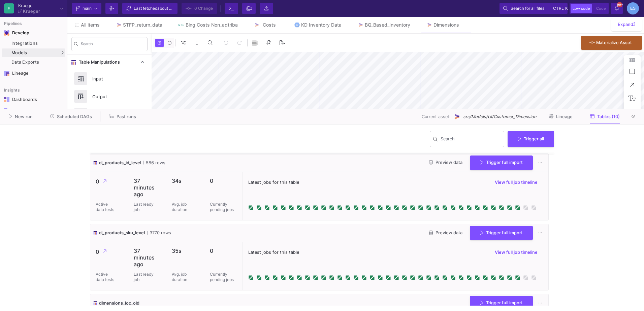 This screenshot has height=311, width=644. Describe the element at coordinates (531, 139) in the screenshot. I see `button: Trigger all` at that location.